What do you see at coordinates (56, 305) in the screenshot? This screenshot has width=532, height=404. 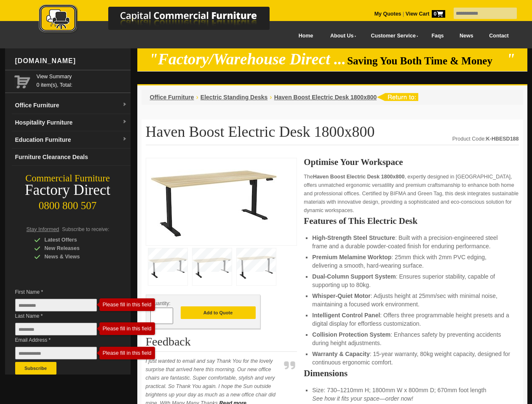 I see `input: First Name *` at bounding box center [56, 305].